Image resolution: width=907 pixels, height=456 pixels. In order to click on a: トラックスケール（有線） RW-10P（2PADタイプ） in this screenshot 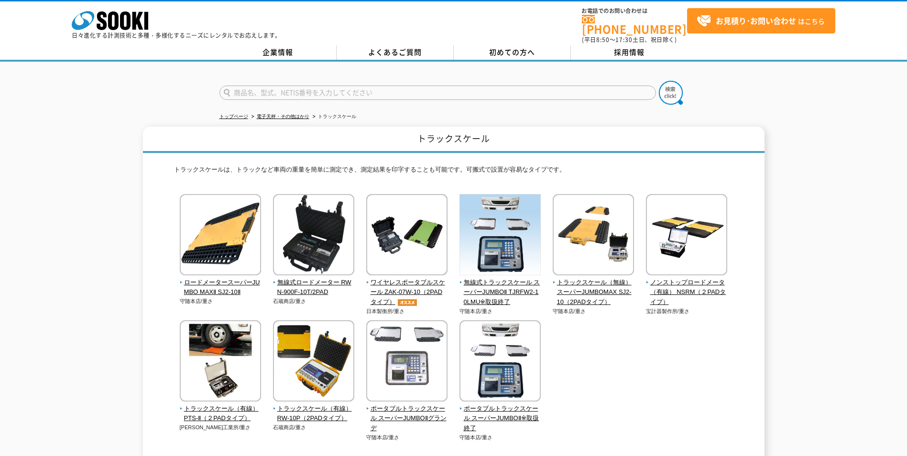, I will do `click(314, 409)`.